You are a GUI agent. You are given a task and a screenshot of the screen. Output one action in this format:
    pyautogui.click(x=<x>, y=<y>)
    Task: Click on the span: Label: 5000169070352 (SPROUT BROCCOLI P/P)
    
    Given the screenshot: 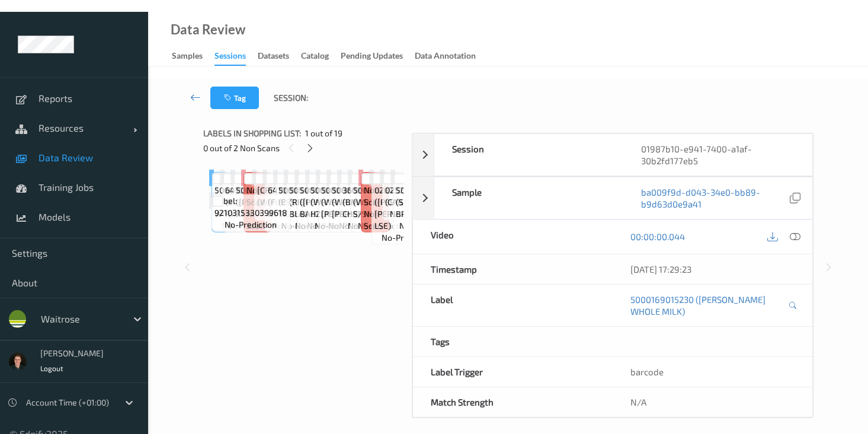 What is the action you would take?
    pyautogui.click(x=425, y=196)
    